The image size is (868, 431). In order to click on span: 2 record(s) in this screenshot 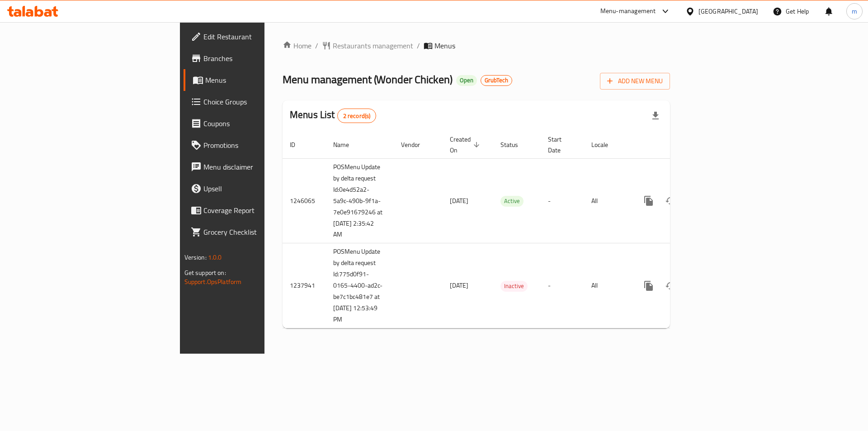, I will do `click(357, 116)`.